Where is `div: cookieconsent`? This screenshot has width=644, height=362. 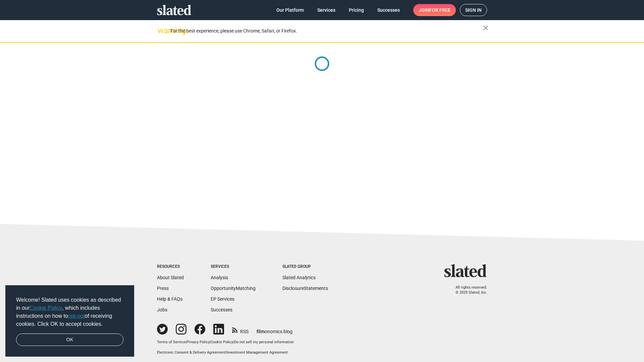
div: cookieconsent is located at coordinates (70, 321).